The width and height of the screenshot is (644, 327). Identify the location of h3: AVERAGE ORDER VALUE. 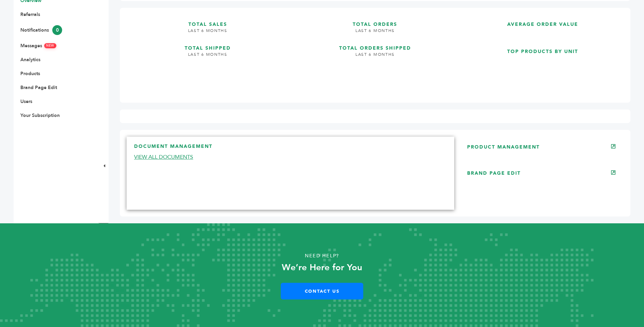
(543, 21).